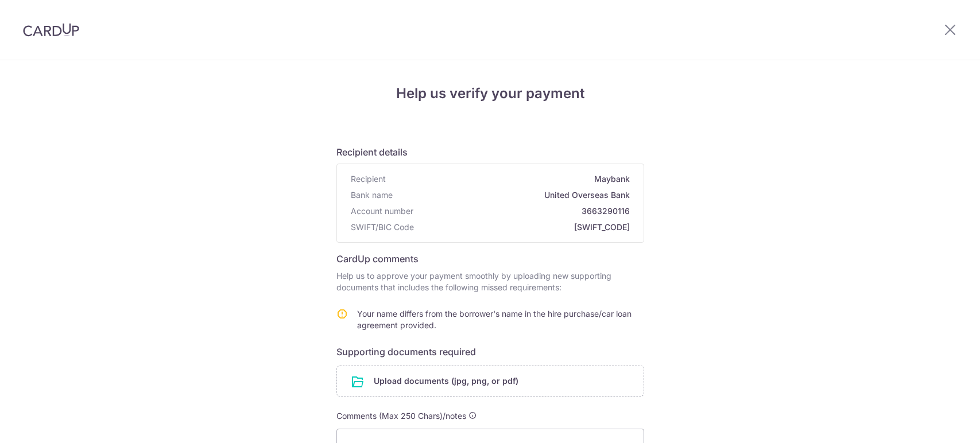  I want to click on div: Upload documents (jpg, png, or pdf), so click(490, 381).